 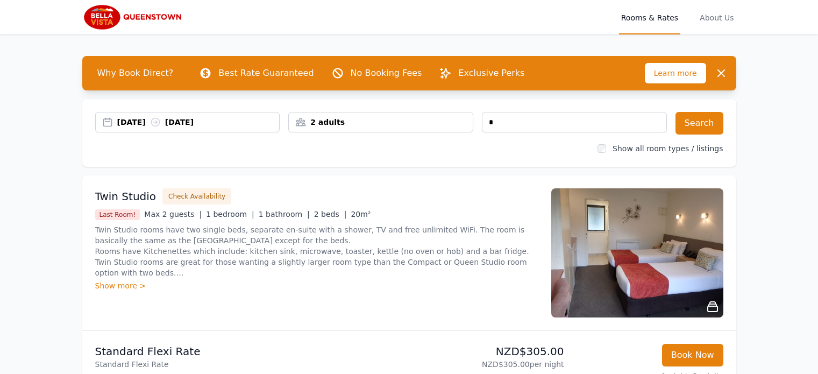 I want to click on p: Exclusive Perks, so click(x=491, y=73).